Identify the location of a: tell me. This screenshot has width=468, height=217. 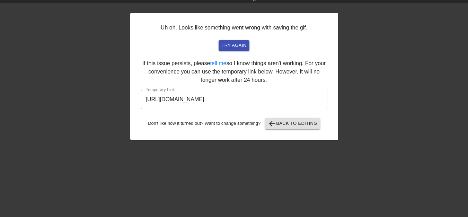
(218, 63).